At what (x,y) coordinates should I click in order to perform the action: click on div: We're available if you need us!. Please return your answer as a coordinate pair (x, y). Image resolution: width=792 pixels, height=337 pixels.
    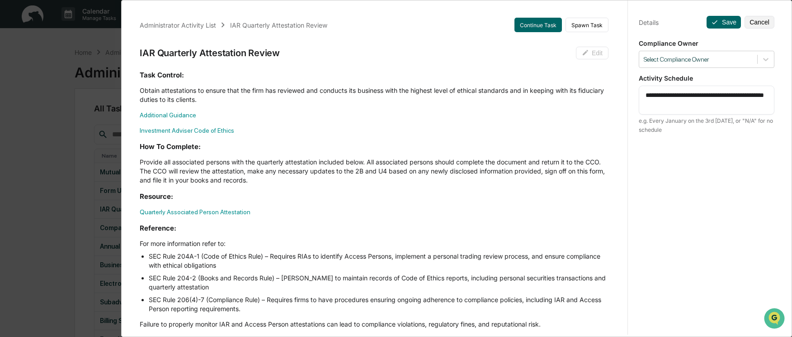
    Looking at the image, I should click on (72, 82).